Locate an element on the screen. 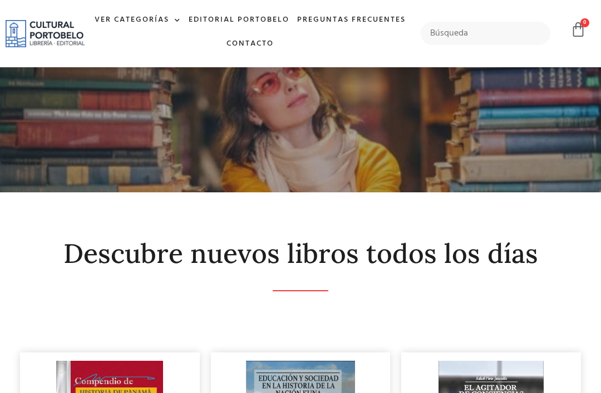  a: Preguntas frecuentes is located at coordinates (351, 20).